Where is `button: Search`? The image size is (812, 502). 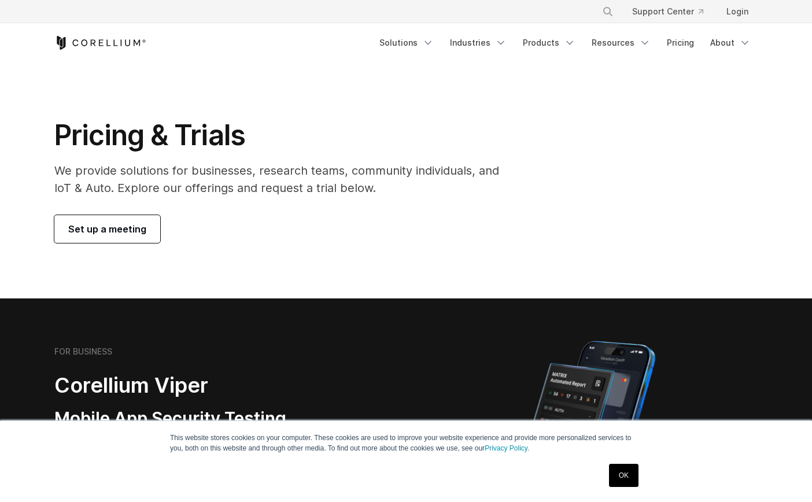 button: Search is located at coordinates (608, 12).